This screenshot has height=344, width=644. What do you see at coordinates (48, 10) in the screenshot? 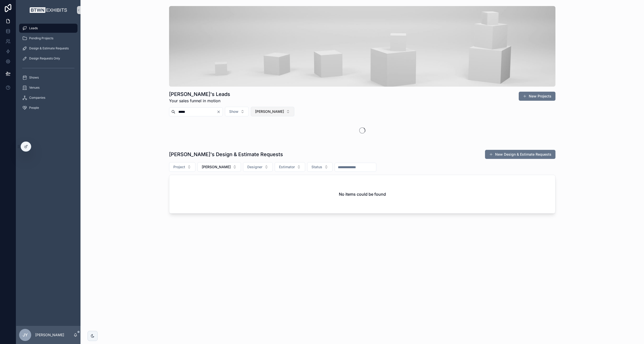
I see `img: App logo` at bounding box center [48, 10].